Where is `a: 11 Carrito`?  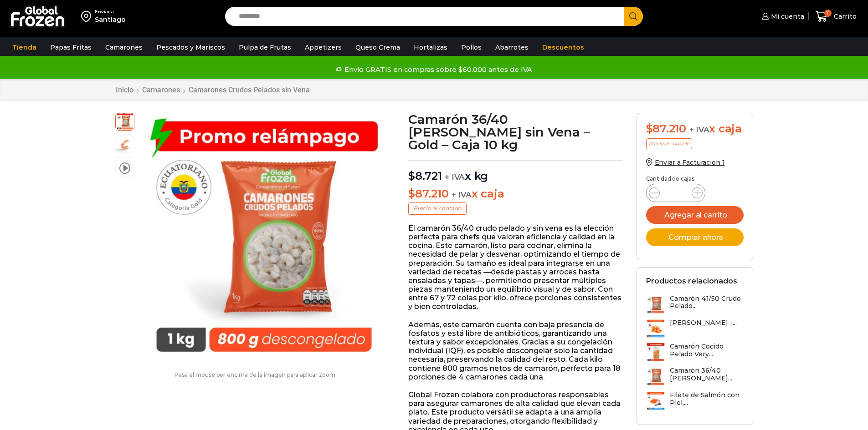 a: 11 Carrito is located at coordinates (836, 16).